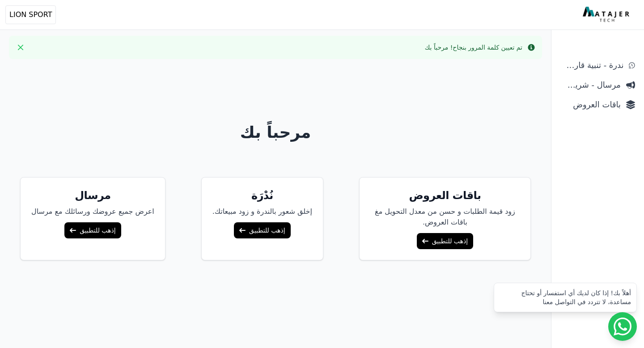  I want to click on p: إخلق شعور بالندرة و زود مبيعاتك., so click(262, 212).